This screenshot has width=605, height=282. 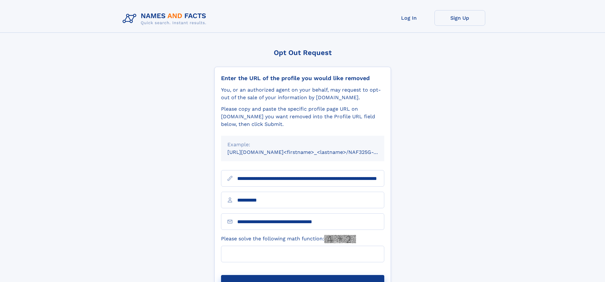 What do you see at coordinates (303, 78) in the screenshot?
I see `div: Enter the URL of the profile you would like removed` at bounding box center [303, 78].